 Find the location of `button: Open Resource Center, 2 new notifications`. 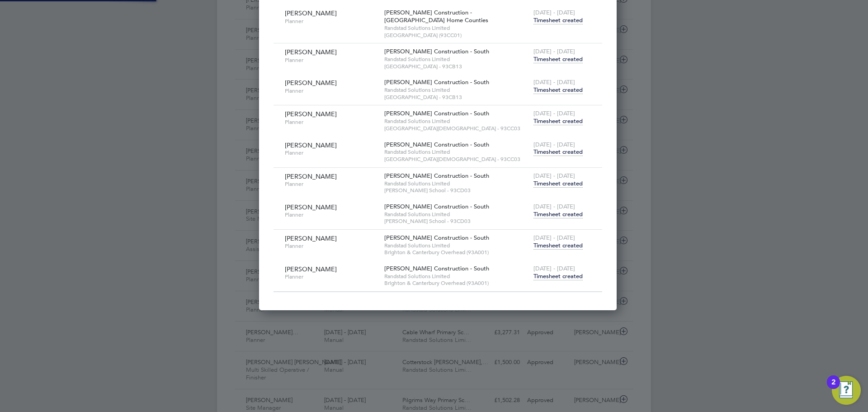

button: Open Resource Center, 2 new notifications is located at coordinates (847, 390).